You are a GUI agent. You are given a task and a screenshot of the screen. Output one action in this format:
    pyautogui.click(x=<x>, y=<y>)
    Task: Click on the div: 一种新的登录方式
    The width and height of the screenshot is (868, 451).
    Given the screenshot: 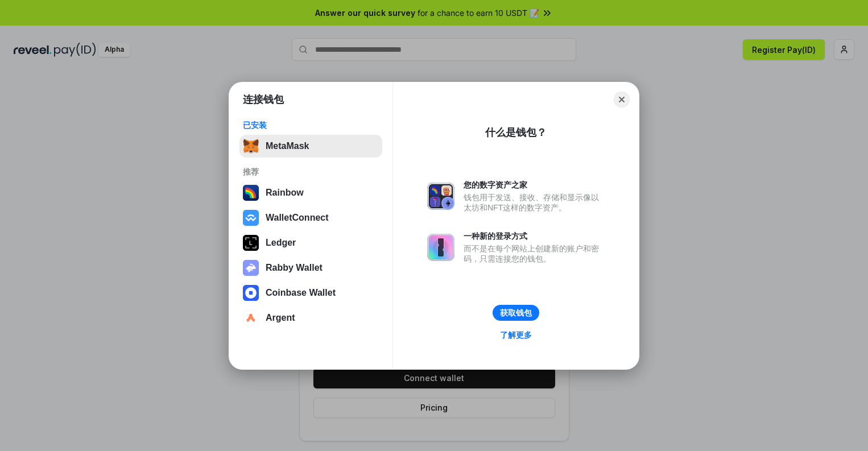 What is the action you would take?
    pyautogui.click(x=534, y=236)
    